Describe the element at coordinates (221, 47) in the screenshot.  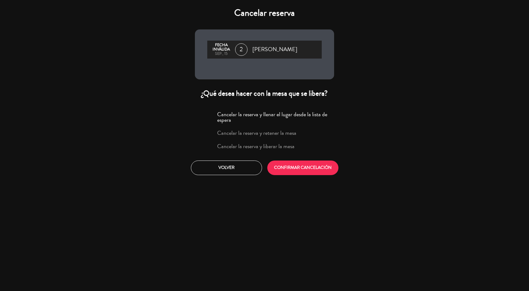
I see `div: Fecha inválida` at that location.